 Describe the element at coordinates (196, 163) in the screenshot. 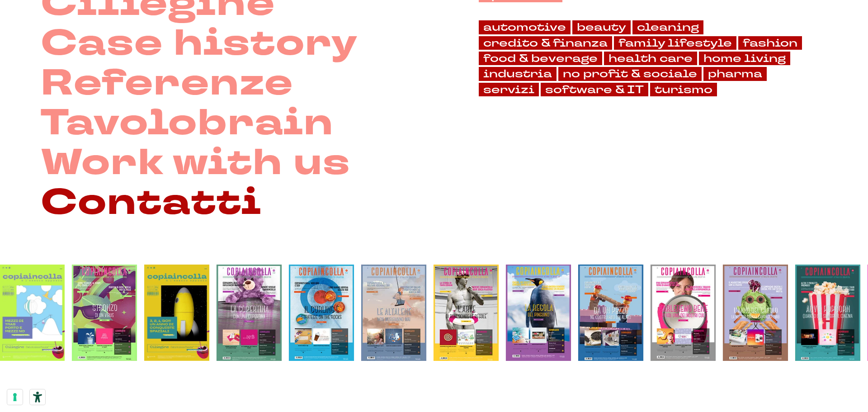

I see `a: Work with us` at that location.